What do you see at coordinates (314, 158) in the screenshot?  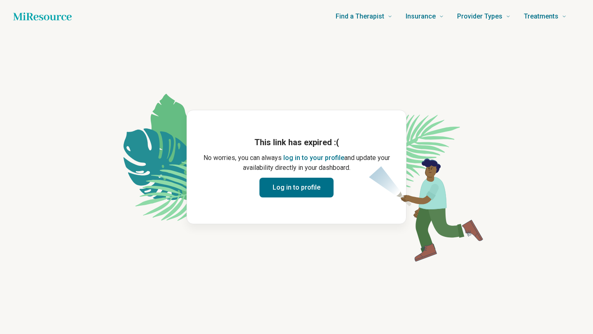 I see `button: log in to your profile` at bounding box center [314, 158].